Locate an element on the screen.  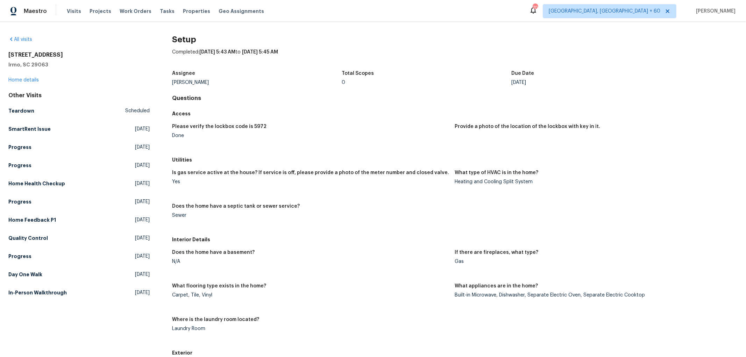
div: Yes is located at coordinates (311, 182).